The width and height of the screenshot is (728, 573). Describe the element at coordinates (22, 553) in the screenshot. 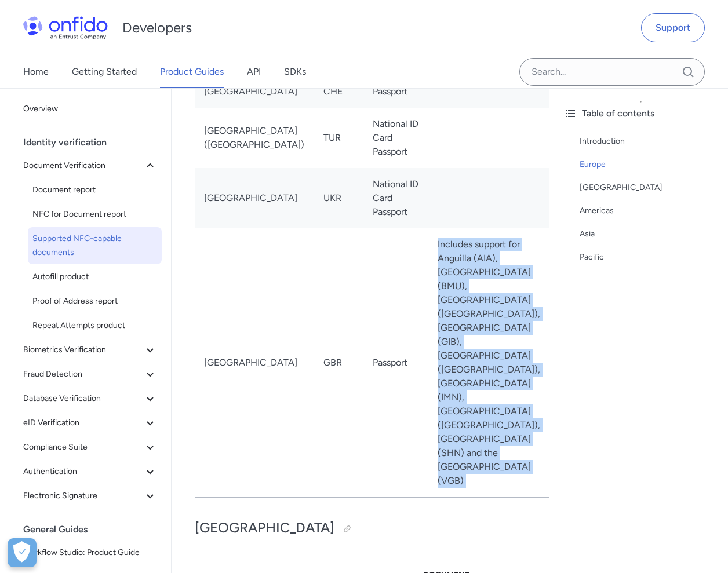

I see `div: Cookie Preferences` at that location.